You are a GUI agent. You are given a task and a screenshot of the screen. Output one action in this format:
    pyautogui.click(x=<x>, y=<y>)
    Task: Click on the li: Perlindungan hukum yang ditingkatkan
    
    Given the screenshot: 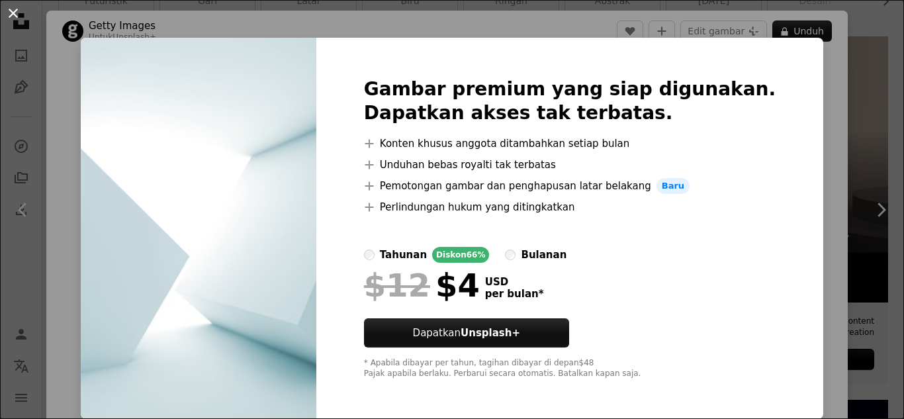 What is the action you would take?
    pyautogui.click(x=570, y=207)
    